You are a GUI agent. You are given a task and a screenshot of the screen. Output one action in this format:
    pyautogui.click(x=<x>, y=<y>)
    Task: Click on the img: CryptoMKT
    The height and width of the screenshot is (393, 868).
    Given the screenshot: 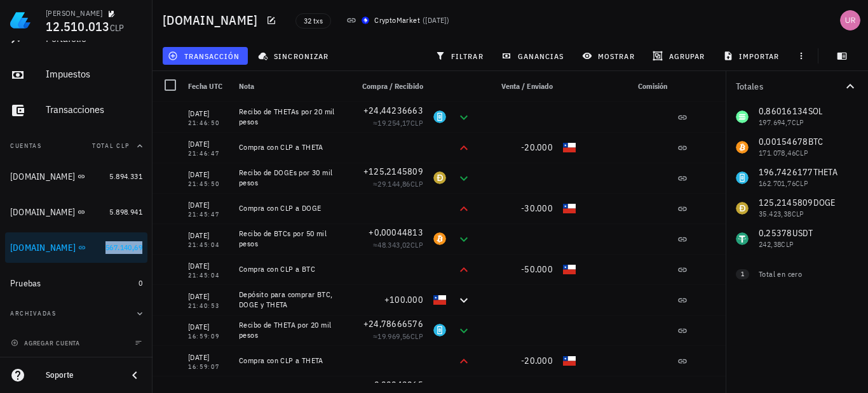 What is the action you would take?
    pyautogui.click(x=365, y=20)
    